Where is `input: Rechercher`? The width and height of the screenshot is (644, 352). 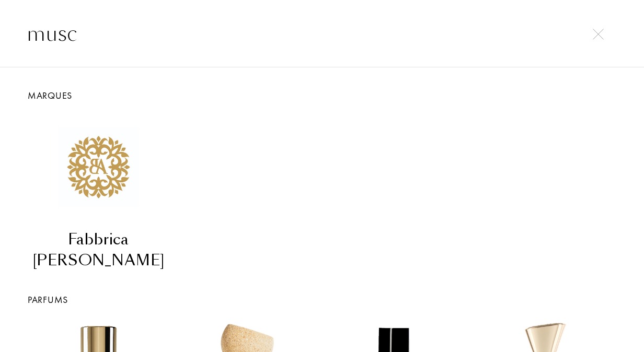 input: Rechercher is located at coordinates (322, 33).